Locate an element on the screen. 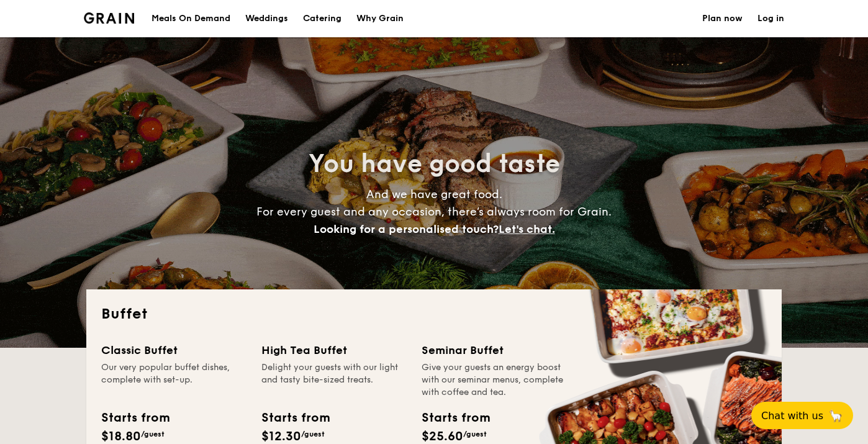 The image size is (868, 444). div: High Tea Buffet is located at coordinates (334, 350).